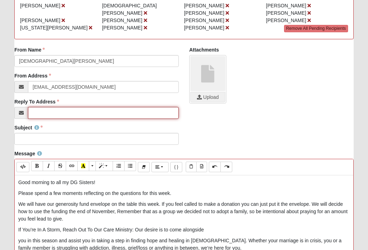 The width and height of the screenshot is (368, 250). Describe the element at coordinates (202, 166) in the screenshot. I see `button: Paste from Word` at that location.